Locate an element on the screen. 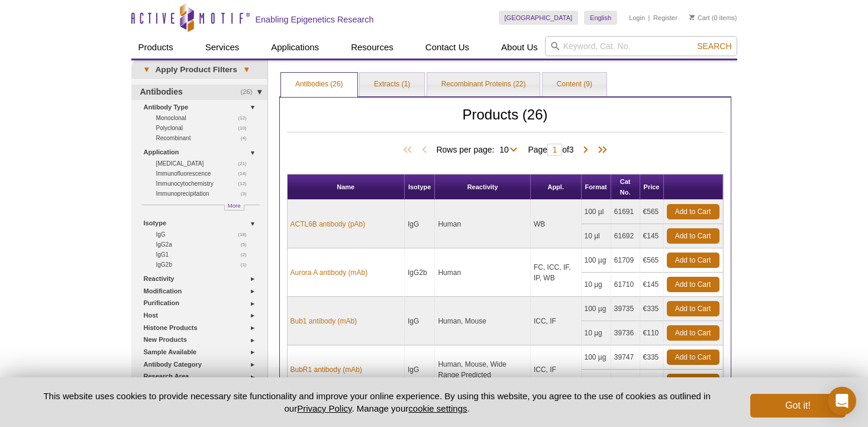 The width and height of the screenshot is (868, 427). td: FC, ICC, IF, IP, WB is located at coordinates (556, 273).